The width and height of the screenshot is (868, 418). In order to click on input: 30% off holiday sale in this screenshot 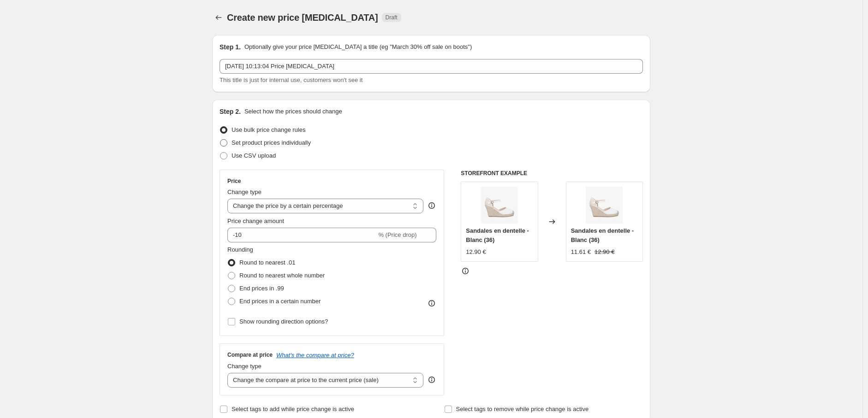, I will do `click(431, 66)`.